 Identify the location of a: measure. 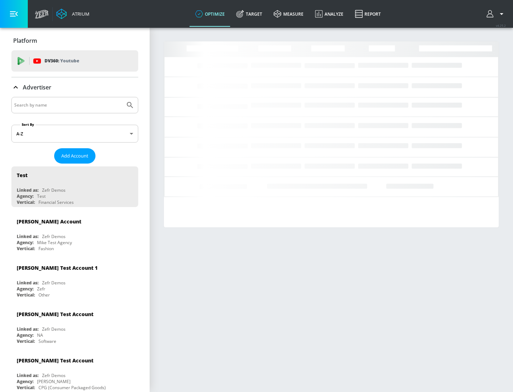
(288, 14).